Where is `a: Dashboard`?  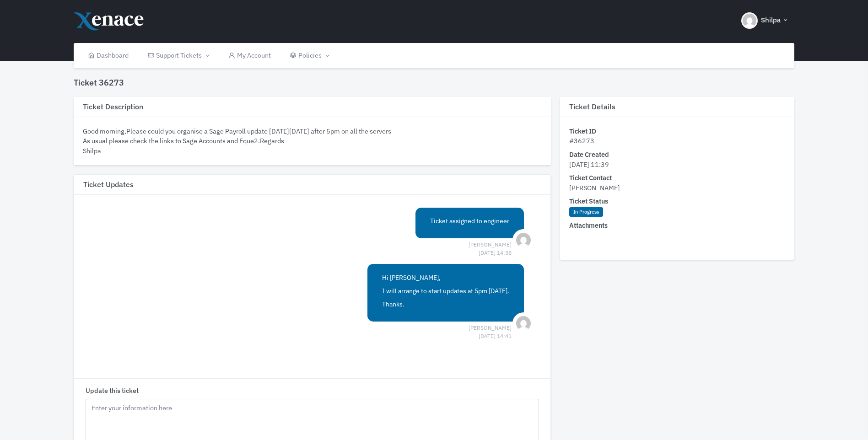 a: Dashboard is located at coordinates (108, 56).